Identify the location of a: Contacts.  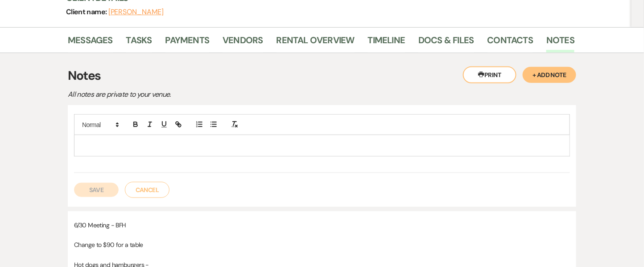
(510, 43).